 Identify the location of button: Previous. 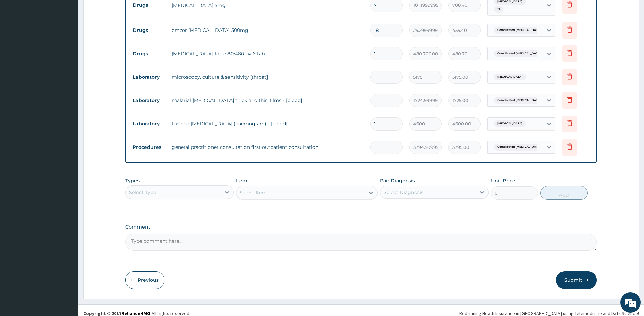
(145, 280).